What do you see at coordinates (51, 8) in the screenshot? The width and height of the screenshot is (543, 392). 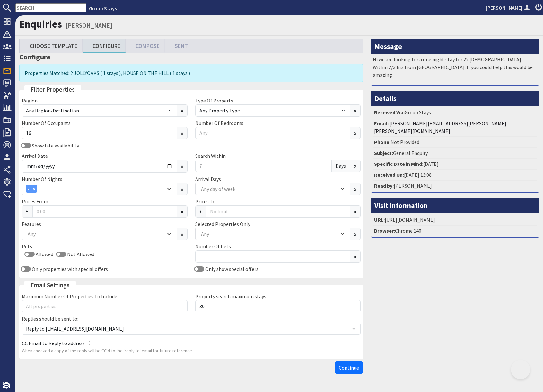 I see `input: SEARCH` at bounding box center [51, 8].